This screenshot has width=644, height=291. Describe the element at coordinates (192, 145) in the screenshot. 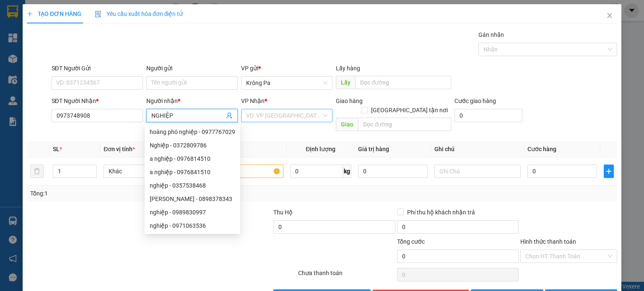

I see `div: Nghiệp - 0372809786` at that location.